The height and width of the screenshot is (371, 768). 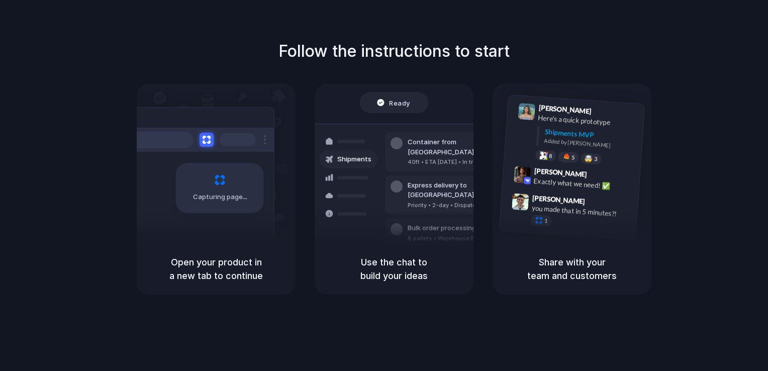 I want to click on div: 8 pallets • Warehouse B • Packed, so click(x=454, y=238).